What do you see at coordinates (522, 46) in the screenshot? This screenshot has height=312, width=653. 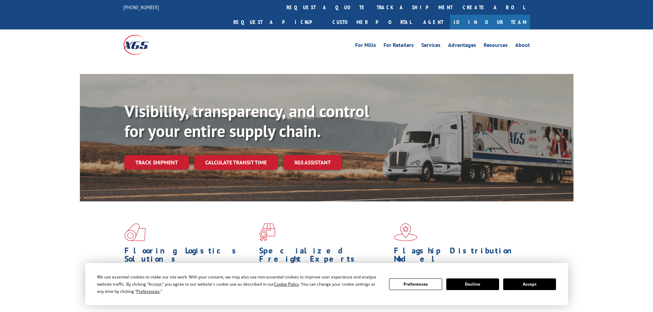 I see `a: About` at bounding box center [522, 46].